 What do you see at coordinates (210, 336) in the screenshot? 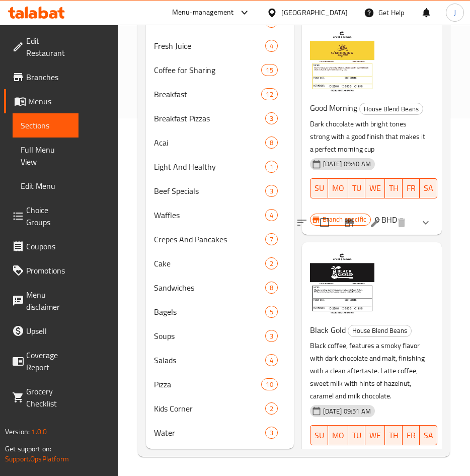
I see `div: Soups` at bounding box center [210, 336].